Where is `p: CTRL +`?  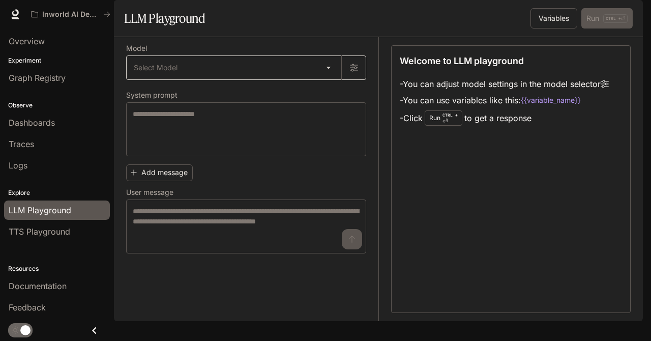 p: CTRL + is located at coordinates (450, 115).